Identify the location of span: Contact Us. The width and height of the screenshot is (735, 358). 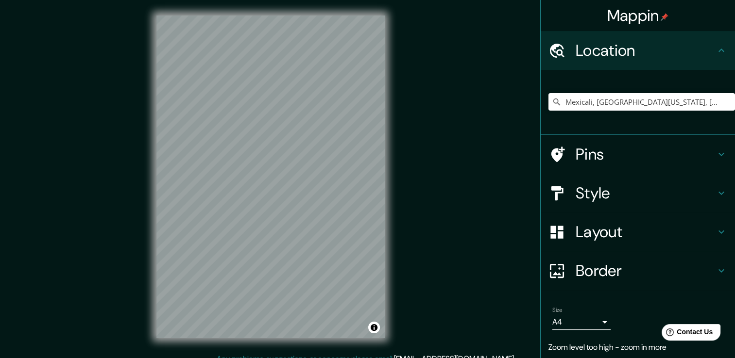
(46, 12).